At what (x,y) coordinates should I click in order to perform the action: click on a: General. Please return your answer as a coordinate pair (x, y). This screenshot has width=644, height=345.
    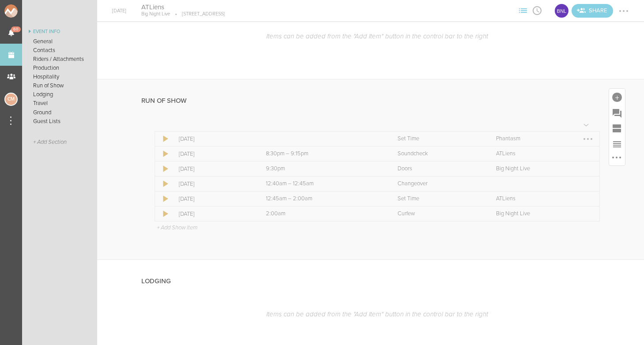
    Looking at the image, I should click on (60, 42).